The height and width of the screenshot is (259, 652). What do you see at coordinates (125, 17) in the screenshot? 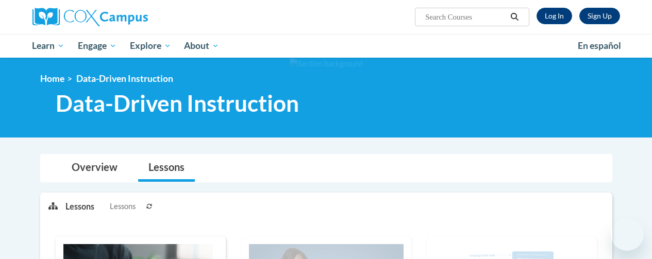
I see `a: Cox Campus` at bounding box center [125, 17].